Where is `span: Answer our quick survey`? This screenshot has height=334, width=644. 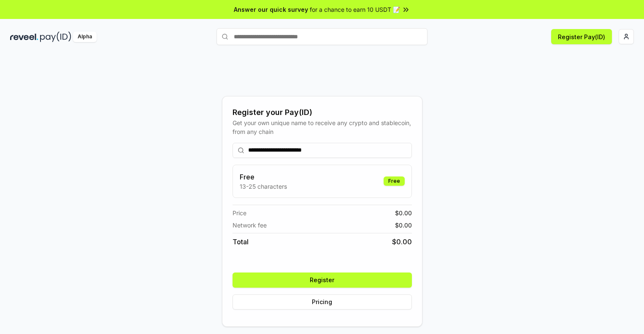
span: Answer our quick survey is located at coordinates (271, 9).